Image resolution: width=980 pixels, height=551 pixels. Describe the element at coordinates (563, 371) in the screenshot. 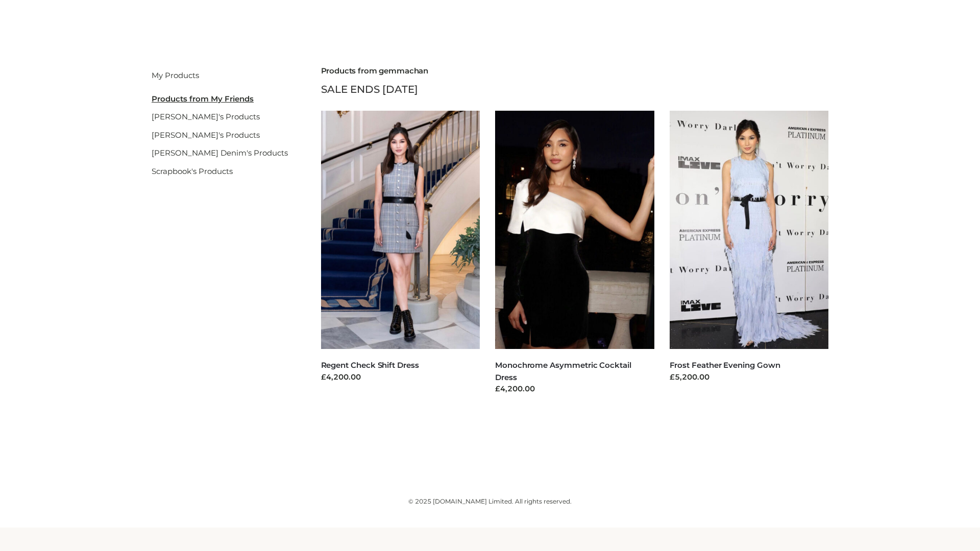

I see `a: Monochrome Asymmetric Cocktail Dress` at that location.